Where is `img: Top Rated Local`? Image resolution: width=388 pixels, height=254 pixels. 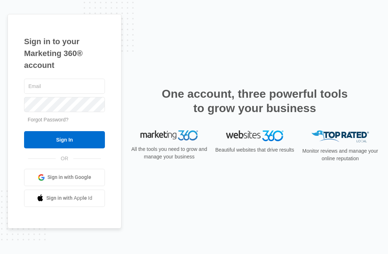 img: Top Rated Local is located at coordinates (340, 136).